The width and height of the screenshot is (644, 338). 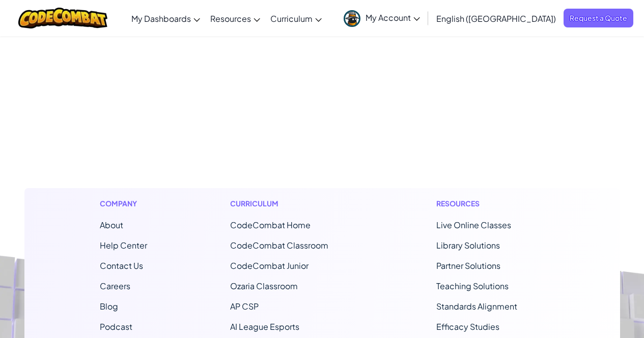 I want to click on a: My Dashboards, so click(x=165, y=18).